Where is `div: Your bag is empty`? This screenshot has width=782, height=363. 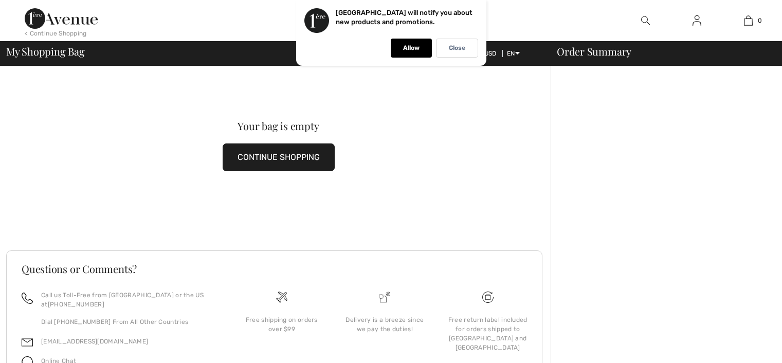
div: Your bag is empty is located at coordinates (278, 126).